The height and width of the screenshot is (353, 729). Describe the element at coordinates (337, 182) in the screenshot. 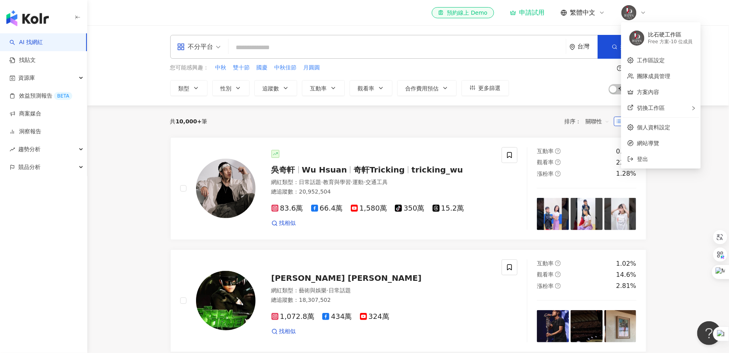

I see `span: 教育與學習` at that location.